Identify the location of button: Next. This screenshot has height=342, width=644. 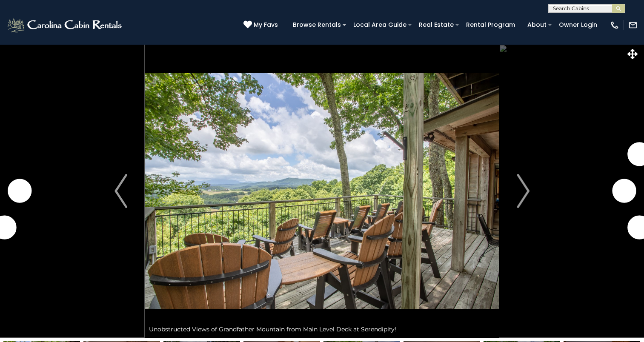
(523, 191).